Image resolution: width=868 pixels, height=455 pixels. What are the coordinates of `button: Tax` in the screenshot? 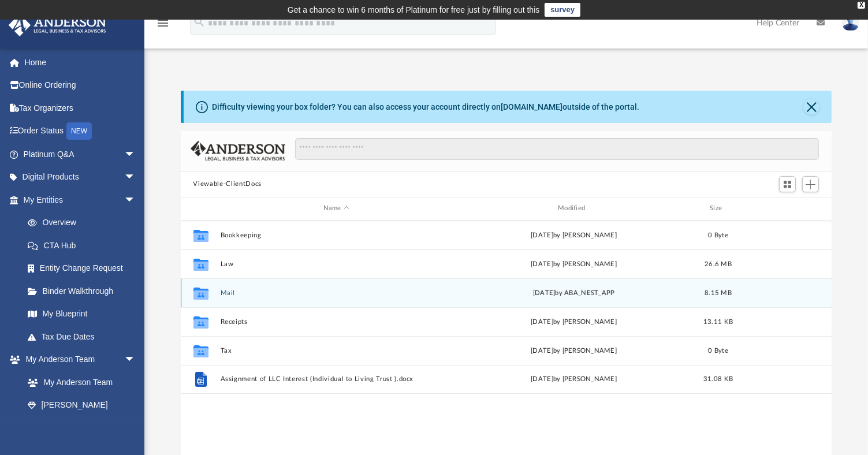 It's located at (336, 350).